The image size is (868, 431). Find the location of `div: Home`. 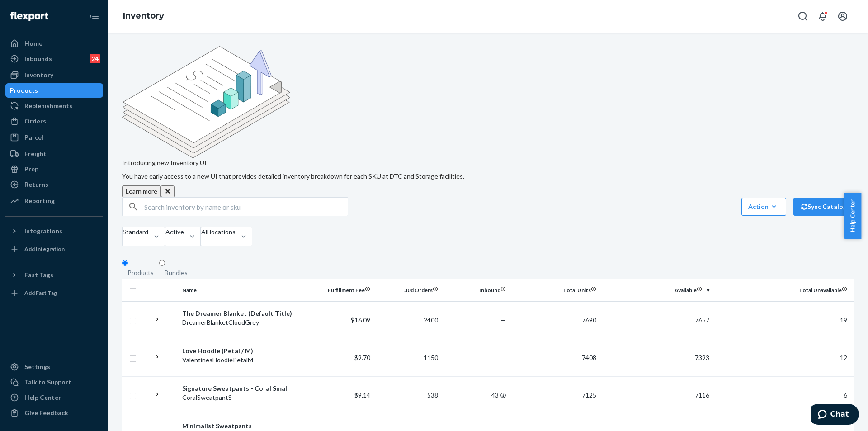

div: Home is located at coordinates (34, 44).